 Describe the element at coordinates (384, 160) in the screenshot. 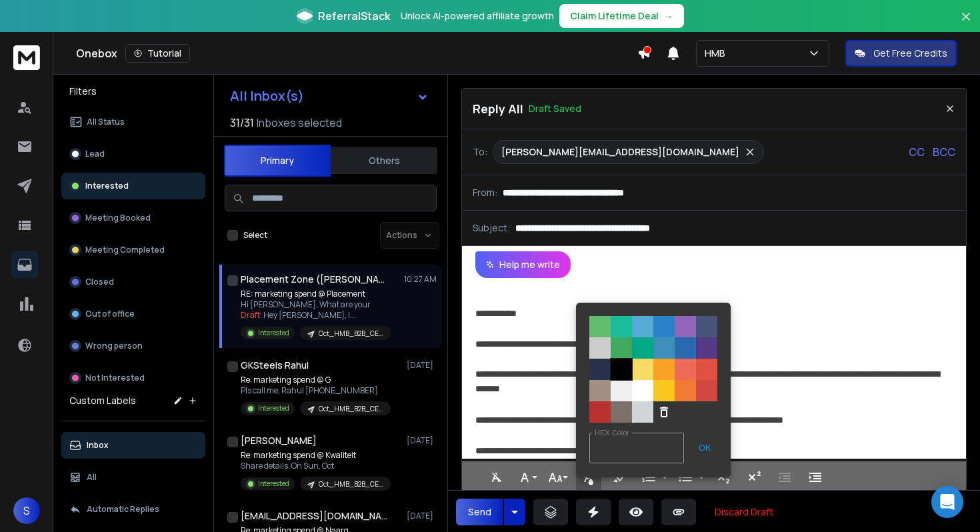

I see `button: Others` at that location.